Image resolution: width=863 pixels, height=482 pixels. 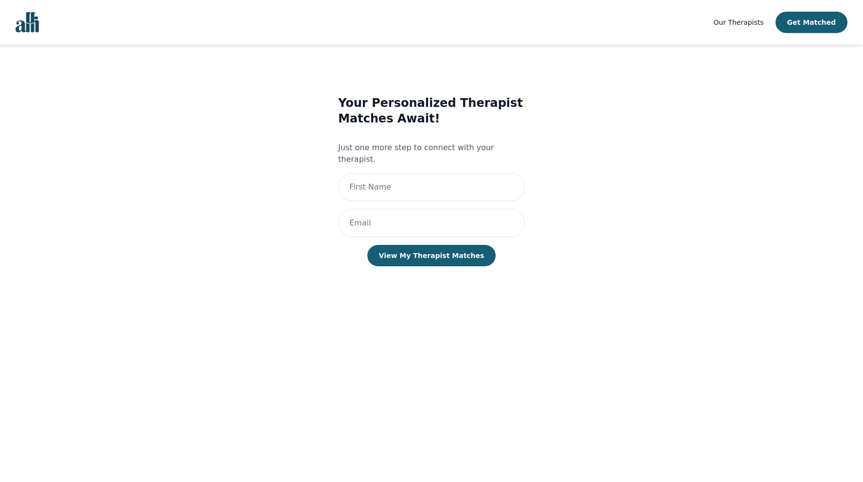 What do you see at coordinates (432, 187) in the screenshot?
I see `input: First Name` at bounding box center [432, 187].